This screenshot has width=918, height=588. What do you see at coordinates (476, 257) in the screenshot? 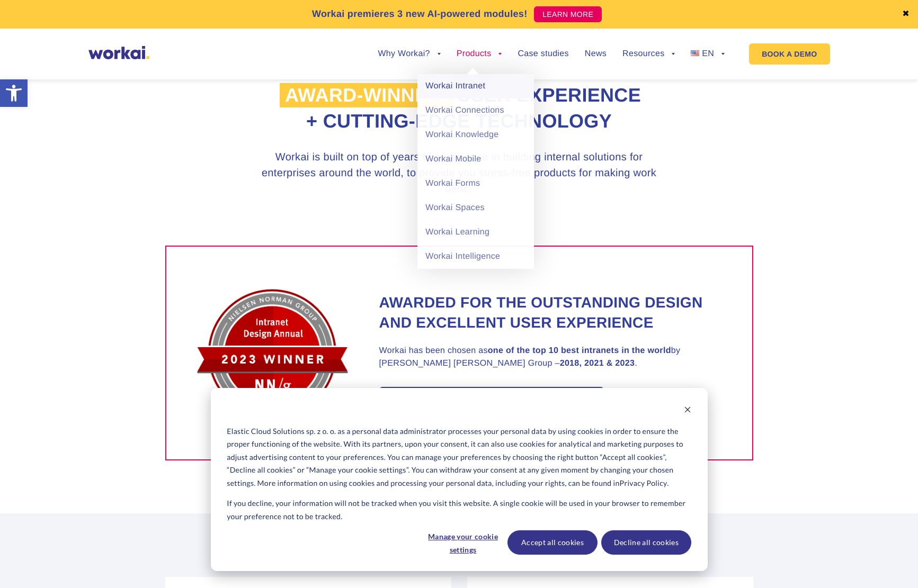
I see `a: Workai Intelligence` at bounding box center [476, 257].